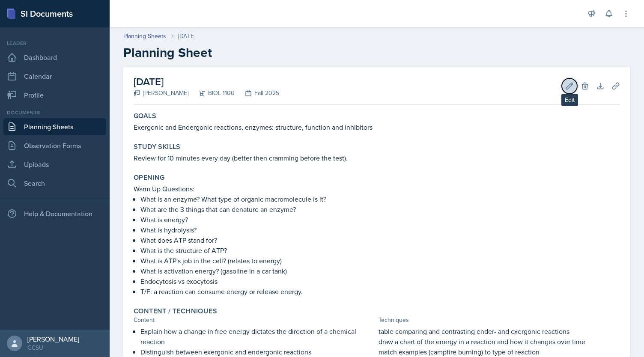 The height and width of the screenshot is (357, 644). Describe the element at coordinates (499, 319) in the screenshot. I see `div: Techniques` at that location.